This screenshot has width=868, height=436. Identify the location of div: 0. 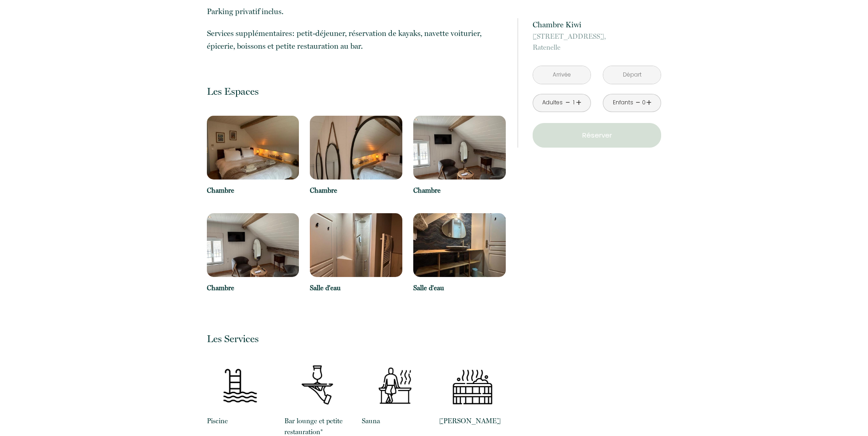
(644, 103).